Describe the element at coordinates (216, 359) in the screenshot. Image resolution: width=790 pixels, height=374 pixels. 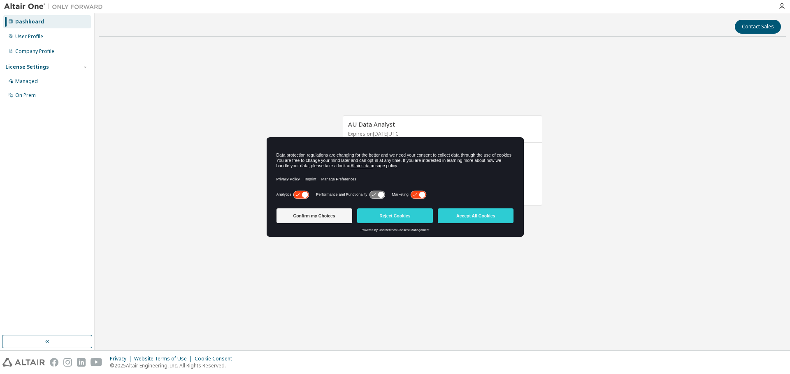
I see `div: Cookie Consent` at that location.